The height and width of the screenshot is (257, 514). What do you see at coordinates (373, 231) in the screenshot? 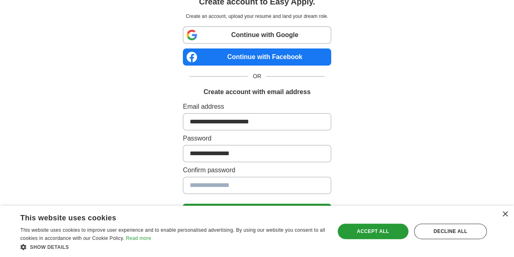
I see `div: Accept all` at bounding box center [373, 231].